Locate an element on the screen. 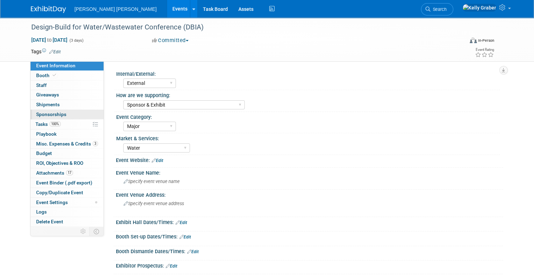 This screenshot has height=277, width=534. button: Committed is located at coordinates (170, 40).